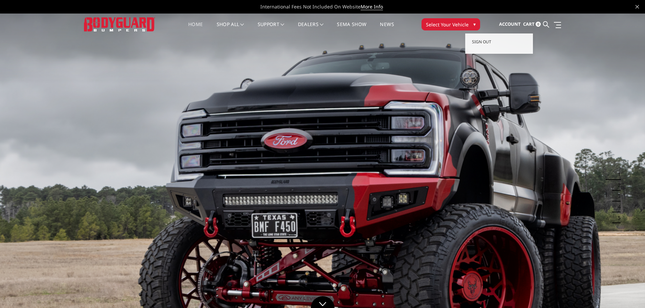 This screenshot has height=308, width=645. Describe the element at coordinates (271, 28) in the screenshot. I see `a: Support` at that location.